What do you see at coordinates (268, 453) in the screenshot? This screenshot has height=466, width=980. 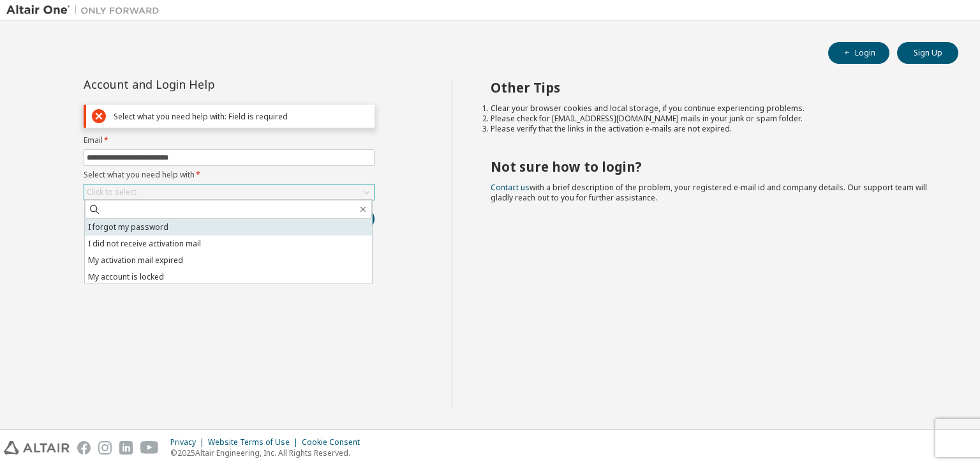 I see `p: © 2025 Altair Engineering, Inc. All Rights Reserved.` at bounding box center [268, 453].